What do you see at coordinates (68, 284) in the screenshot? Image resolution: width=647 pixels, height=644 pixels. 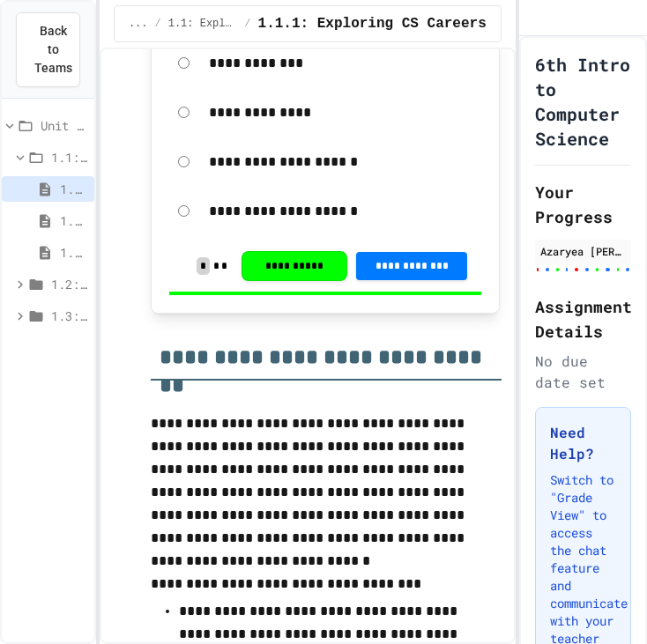 I see `span: 1.2: Professional Communication` at bounding box center [68, 284].